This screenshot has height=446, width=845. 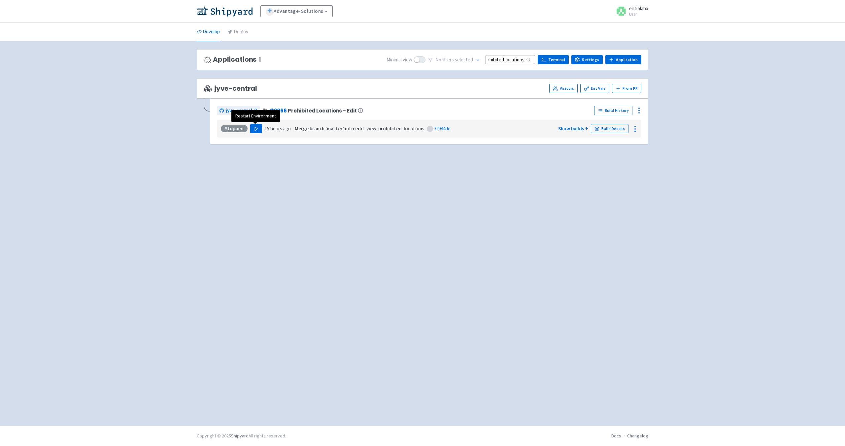 I want to click on time: 15 hours ago, so click(x=278, y=128).